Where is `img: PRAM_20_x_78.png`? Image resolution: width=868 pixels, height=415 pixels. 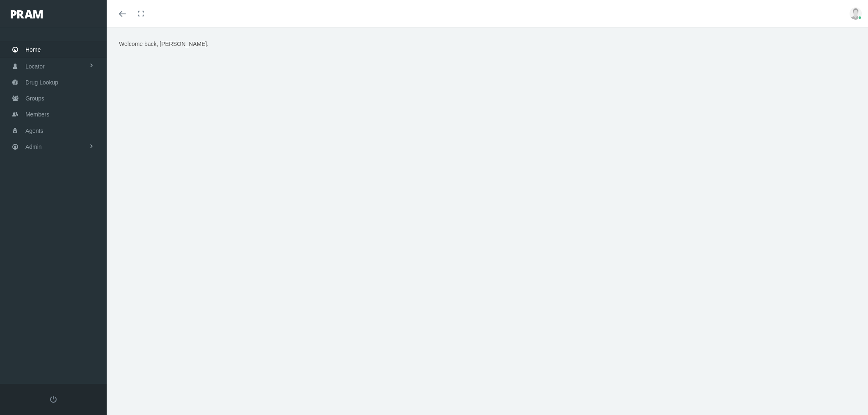 img: PRAM_20_x_78.png is located at coordinates (27, 14).